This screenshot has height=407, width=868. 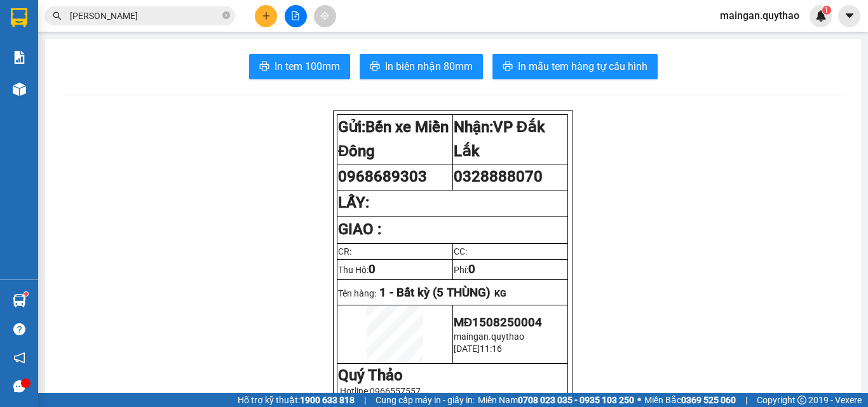 What do you see at coordinates (383, 177) in the screenshot?
I see `span: 0968689303` at bounding box center [383, 177].